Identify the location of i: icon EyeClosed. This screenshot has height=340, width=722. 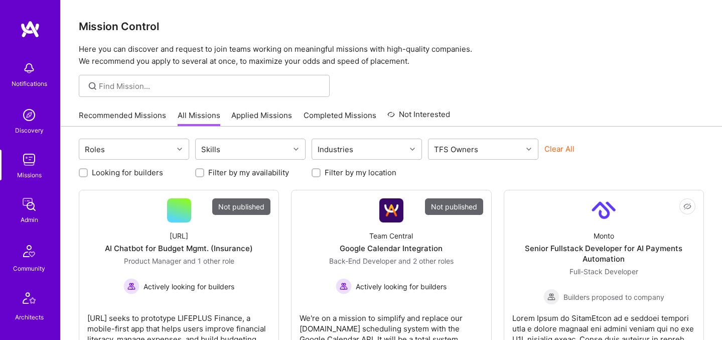
(688, 206).